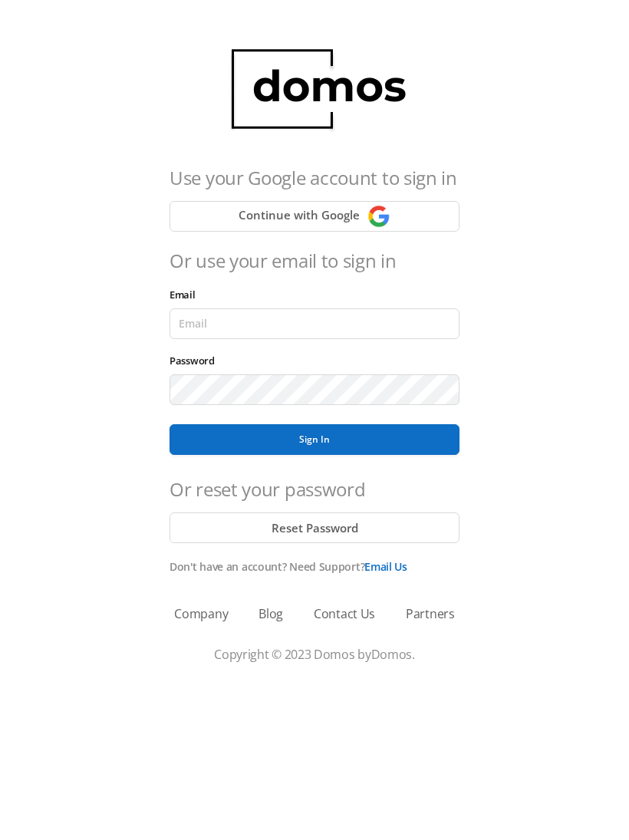 This screenshot has width=629, height=840. What do you see at coordinates (271, 614) in the screenshot?
I see `a: Blog` at bounding box center [271, 614].